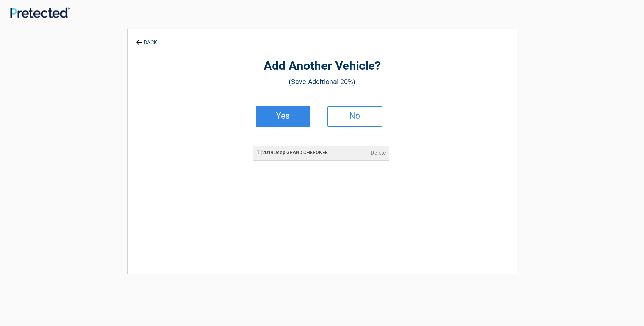 This screenshot has width=644, height=326. Describe the element at coordinates (355, 116) in the screenshot. I see `h2: No` at that location.